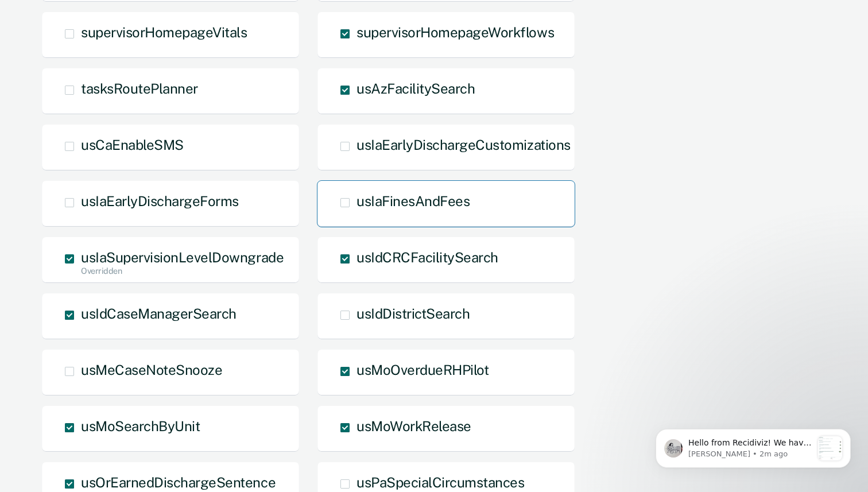 This screenshot has height=492, width=868. Describe the element at coordinates (178, 482) in the screenshot. I see `span: usOrEarnedDischargeSentence` at that location.